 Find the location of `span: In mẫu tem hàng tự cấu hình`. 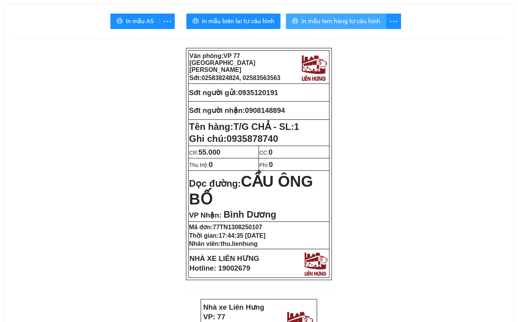

span: In mẫu tem hàng tự cấu hình is located at coordinates (341, 21).